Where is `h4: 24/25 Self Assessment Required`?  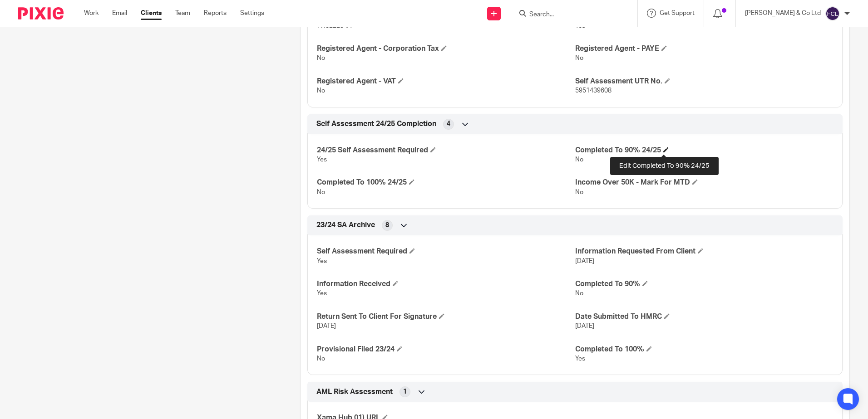
h4: 24/25 Self Assessment Required is located at coordinates (446, 150).